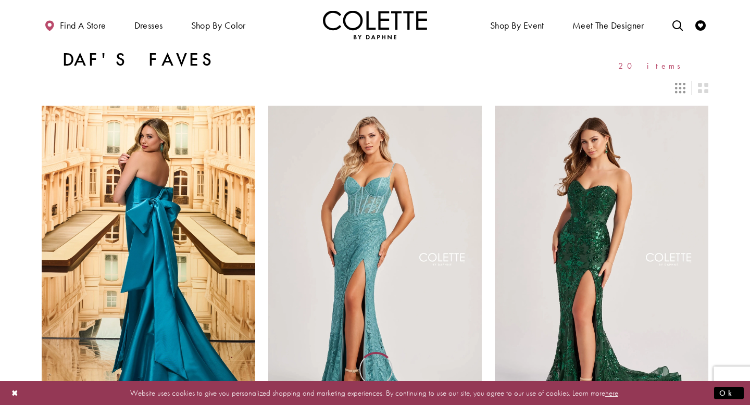 This screenshot has height=405, width=750. What do you see at coordinates (680, 88) in the screenshot?
I see `span: Switch layout to 3 columns` at bounding box center [680, 88].